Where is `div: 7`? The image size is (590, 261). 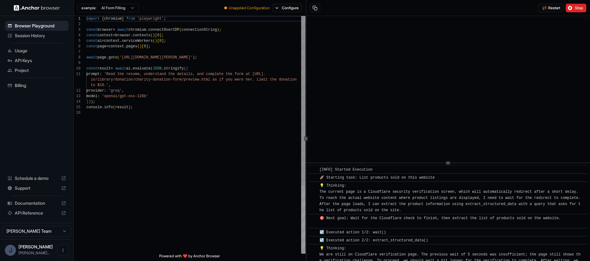 div: 7 is located at coordinates (77, 52).